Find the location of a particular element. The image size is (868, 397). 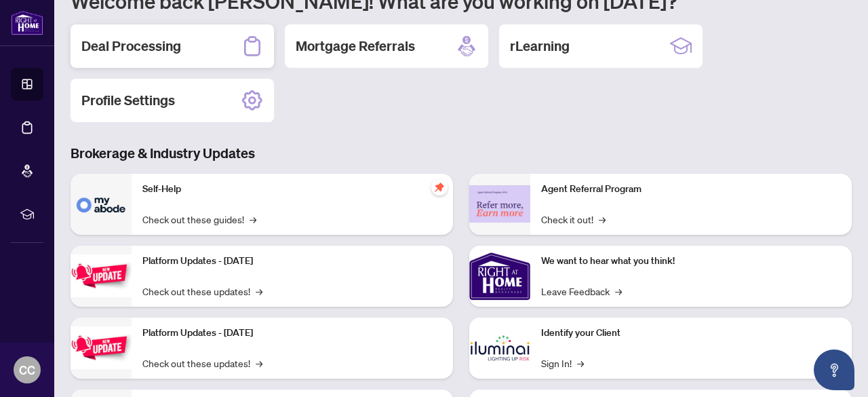

p: Identify your Client is located at coordinates (692, 334).